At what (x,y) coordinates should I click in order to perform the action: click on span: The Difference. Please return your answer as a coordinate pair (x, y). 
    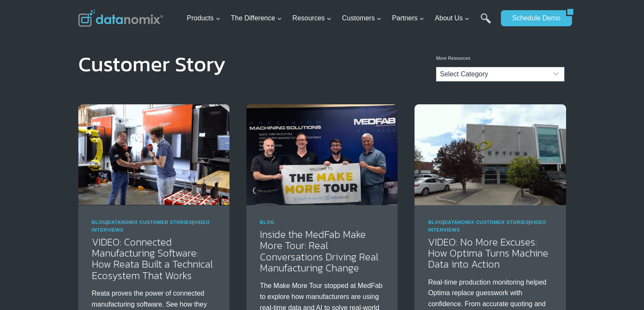
    Looking at the image, I should click on (256, 18).